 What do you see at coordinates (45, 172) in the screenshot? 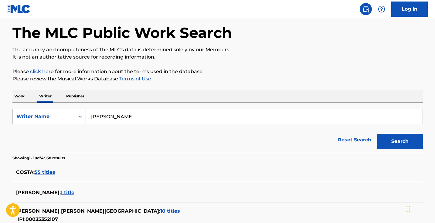
I see `span: 55 titles` at bounding box center [45, 172].